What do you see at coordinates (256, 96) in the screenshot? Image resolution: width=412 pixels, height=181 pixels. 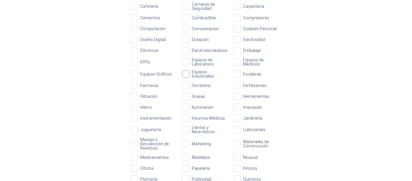 I see `span: Herramientas` at bounding box center [256, 96].